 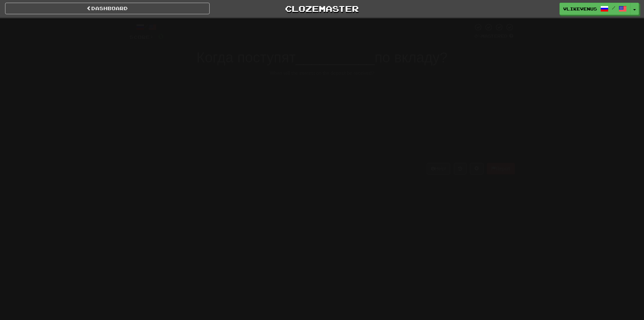 I want to click on span: проценты, so click(x=256, y=96).